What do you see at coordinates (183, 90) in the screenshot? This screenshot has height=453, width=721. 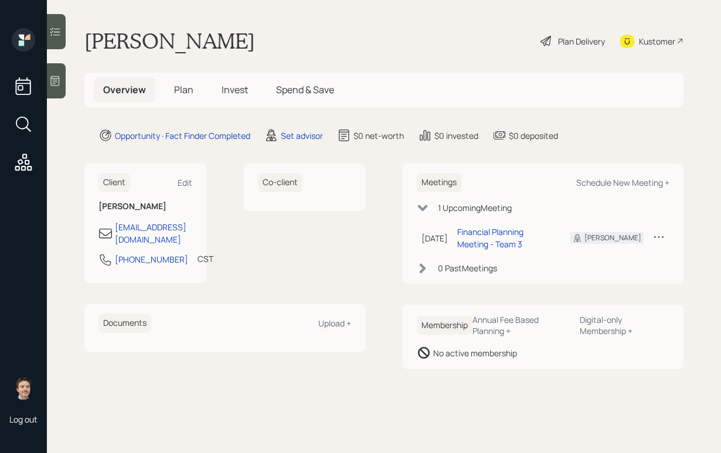 I see `span: Plan` at bounding box center [183, 90].